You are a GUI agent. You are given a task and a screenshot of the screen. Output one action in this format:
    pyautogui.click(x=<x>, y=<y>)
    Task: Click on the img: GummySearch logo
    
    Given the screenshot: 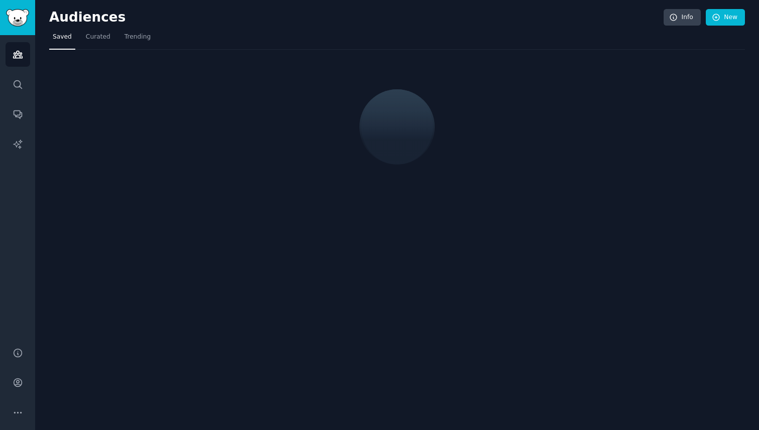 What is the action you would take?
    pyautogui.click(x=18, y=18)
    